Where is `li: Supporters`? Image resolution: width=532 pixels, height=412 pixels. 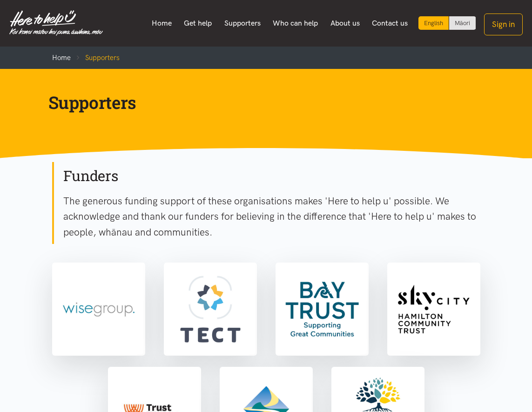
li: Supporters is located at coordinates (95, 57).